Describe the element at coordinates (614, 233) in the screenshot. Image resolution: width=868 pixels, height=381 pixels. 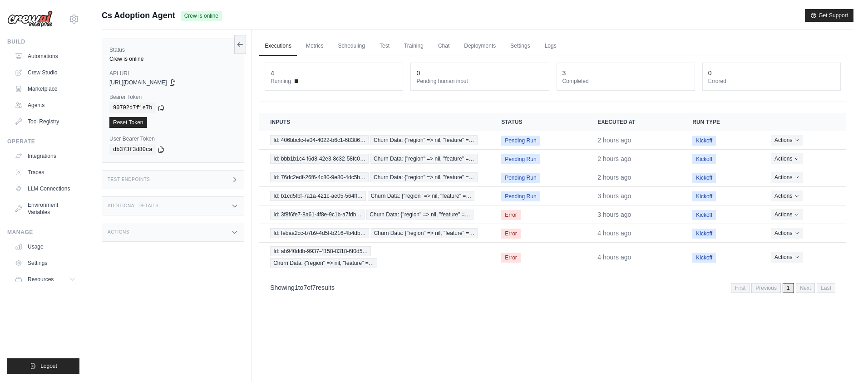
I see `time: August 10, 2025 at 10:47 PDT` at that location.